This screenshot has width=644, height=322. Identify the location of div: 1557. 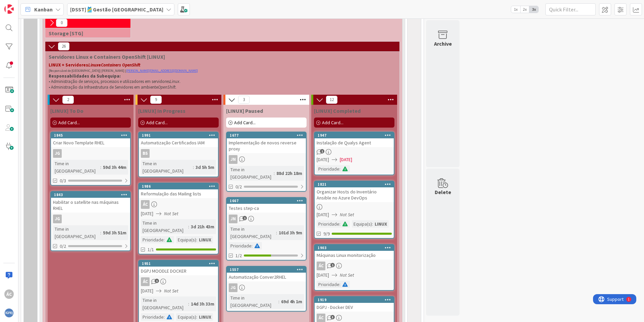
(266, 270).